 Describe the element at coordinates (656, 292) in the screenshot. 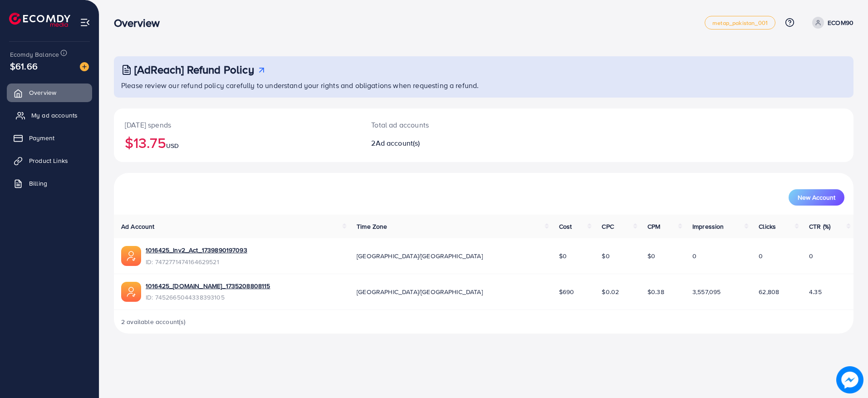

I see `span: $0.38` at that location.